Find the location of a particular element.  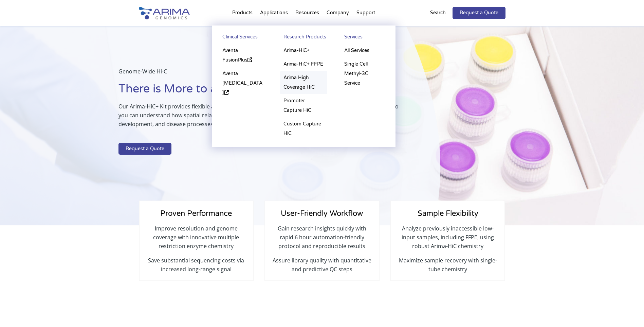

span: State is located at coordinates (154, 59).